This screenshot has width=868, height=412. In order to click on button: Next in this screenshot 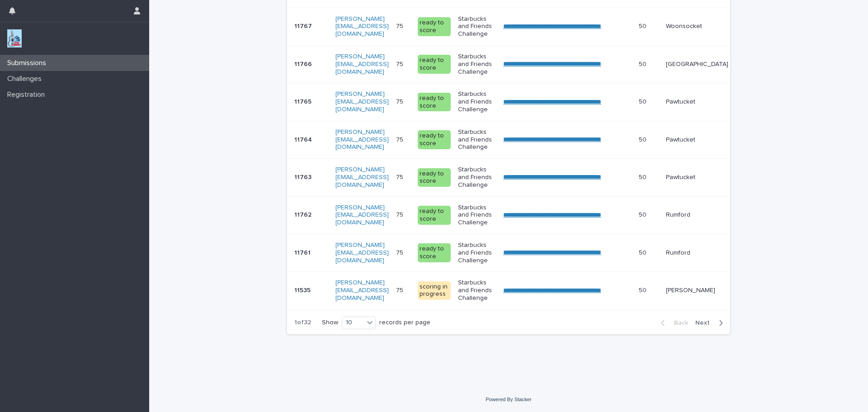, I will do `click(711, 323)`.